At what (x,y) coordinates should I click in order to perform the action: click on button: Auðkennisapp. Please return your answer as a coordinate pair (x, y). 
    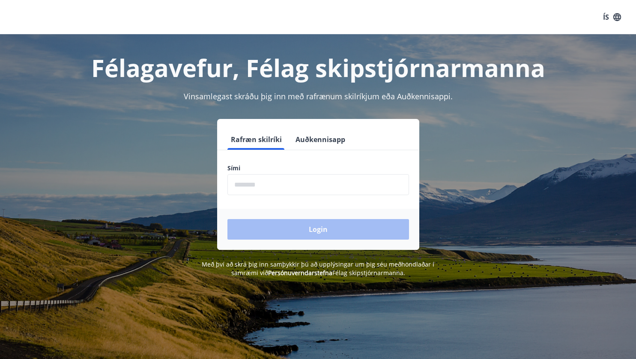
    Looking at the image, I should click on (320, 140).